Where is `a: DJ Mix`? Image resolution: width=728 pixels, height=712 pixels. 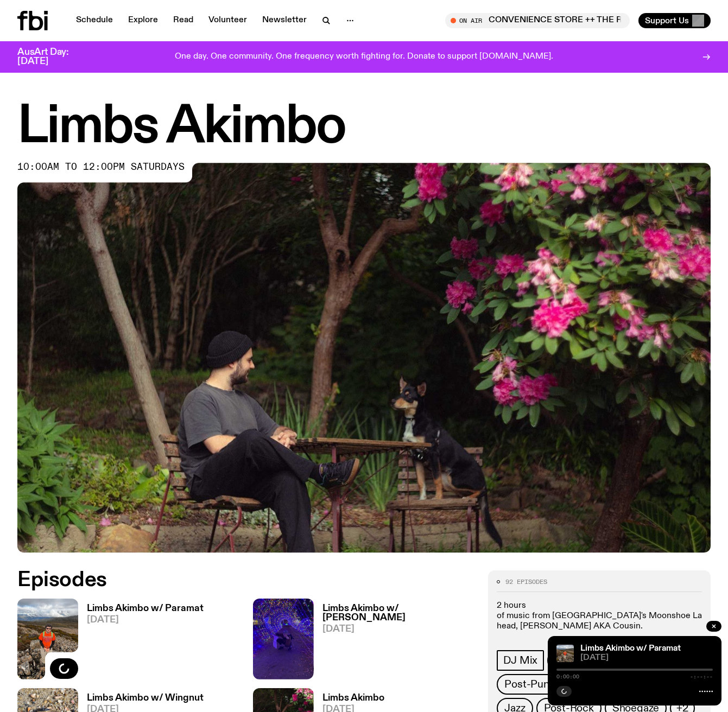
a: DJ Mix is located at coordinates (521, 660).